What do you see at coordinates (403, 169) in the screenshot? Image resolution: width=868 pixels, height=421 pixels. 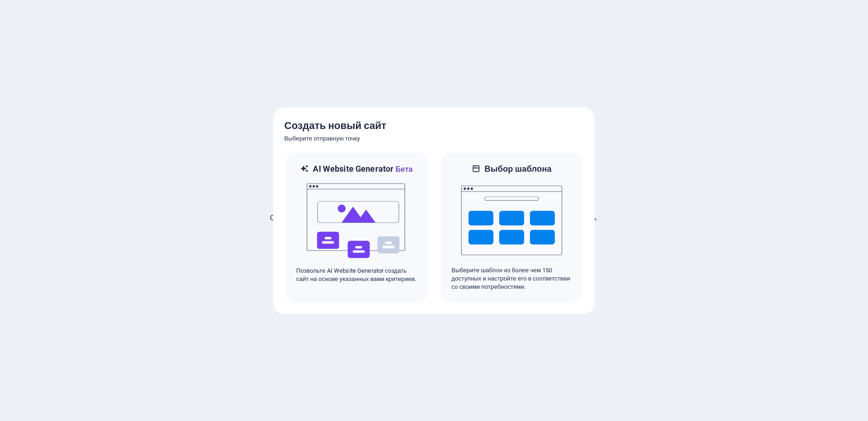 I see `span: Бета` at bounding box center [403, 169].